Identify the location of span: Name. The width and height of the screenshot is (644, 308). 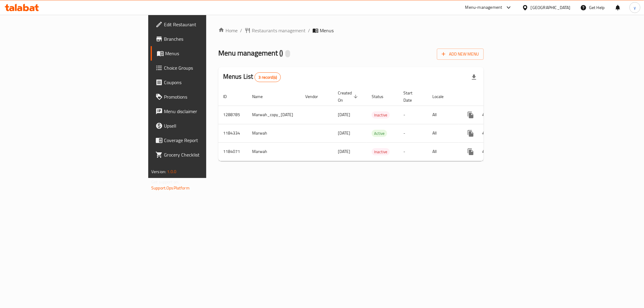
(261, 96).